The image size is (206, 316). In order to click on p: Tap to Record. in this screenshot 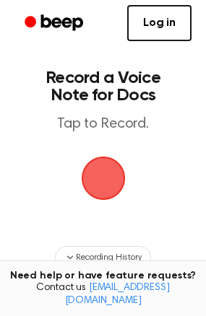, I will do `click(102, 124)`.